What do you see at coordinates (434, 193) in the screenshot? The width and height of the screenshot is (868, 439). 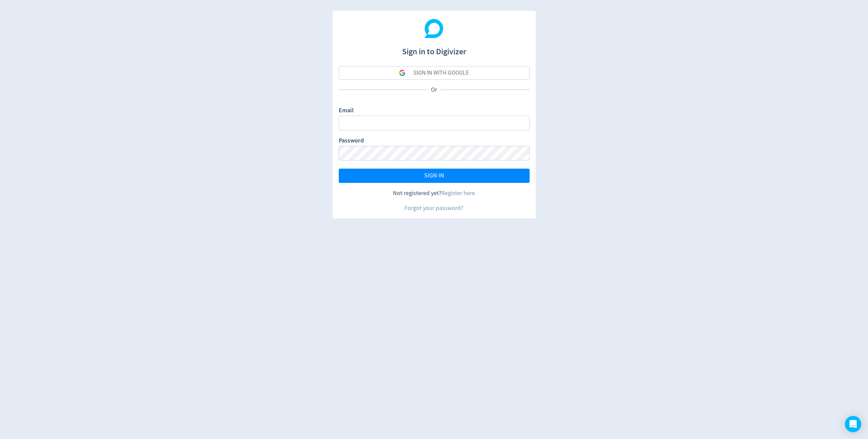 I see `div: Not registered yet?` at bounding box center [434, 193].